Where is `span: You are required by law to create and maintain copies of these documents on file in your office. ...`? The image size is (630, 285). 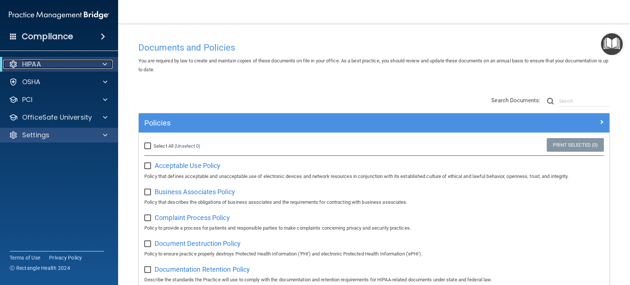 span: You are required by law to create and maintain copies of these documents on file in your office. ... is located at coordinates (373, 65).